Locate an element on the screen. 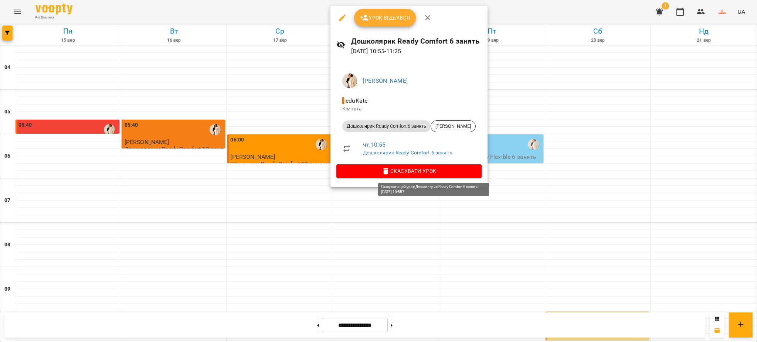  span: Скасувати Урок is located at coordinates (409, 171).